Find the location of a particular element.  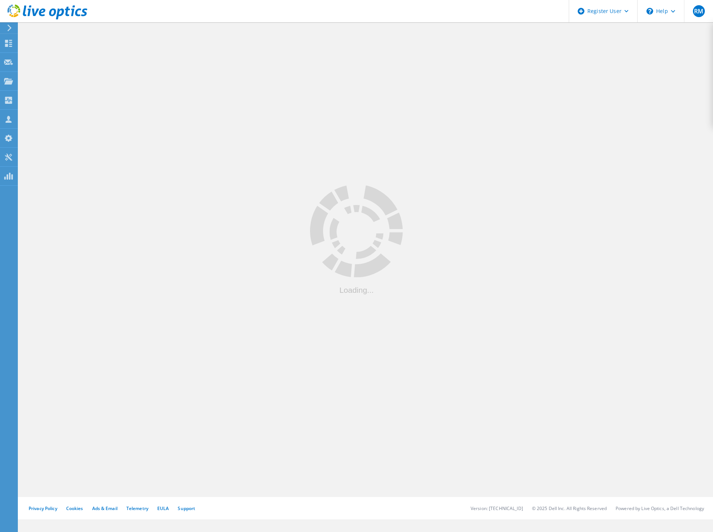

a: Privacy Policy is located at coordinates (43, 508).